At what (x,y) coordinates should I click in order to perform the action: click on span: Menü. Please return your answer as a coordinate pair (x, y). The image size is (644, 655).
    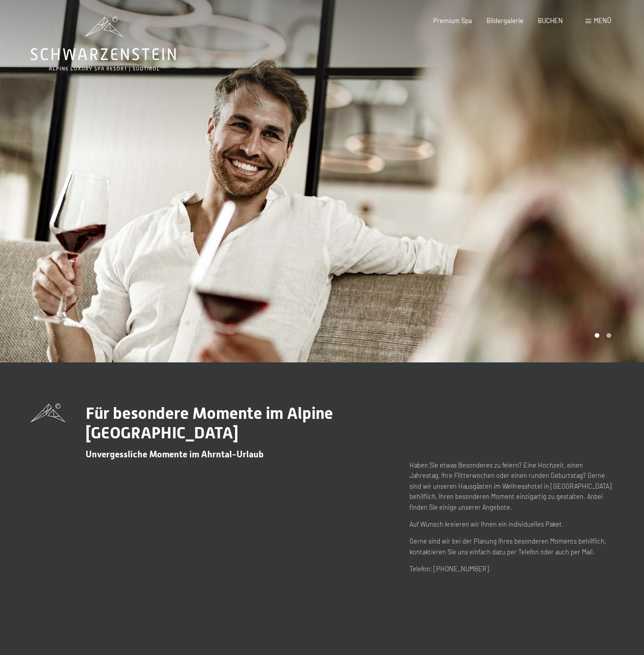
    Looking at the image, I should click on (602, 21).